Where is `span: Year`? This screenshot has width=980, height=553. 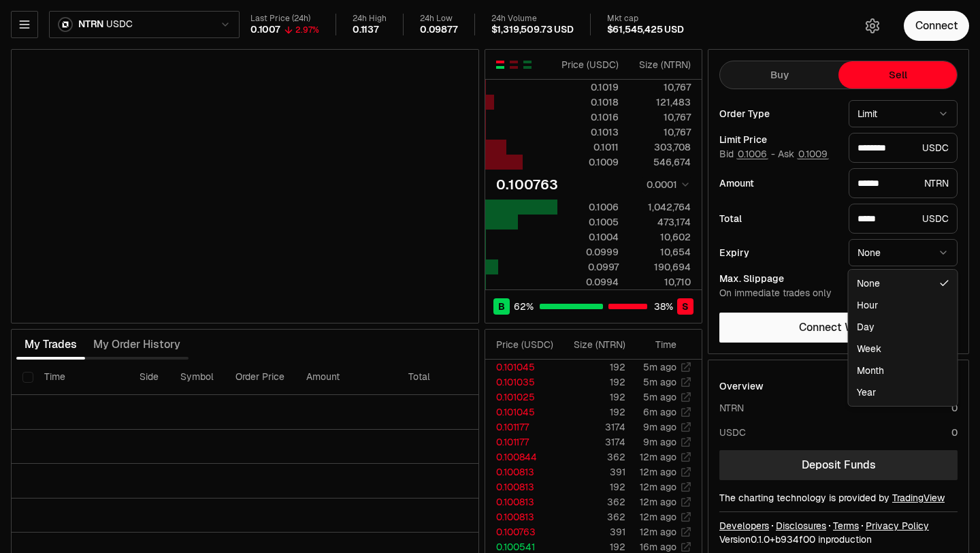 span: Year is located at coordinates (866, 392).